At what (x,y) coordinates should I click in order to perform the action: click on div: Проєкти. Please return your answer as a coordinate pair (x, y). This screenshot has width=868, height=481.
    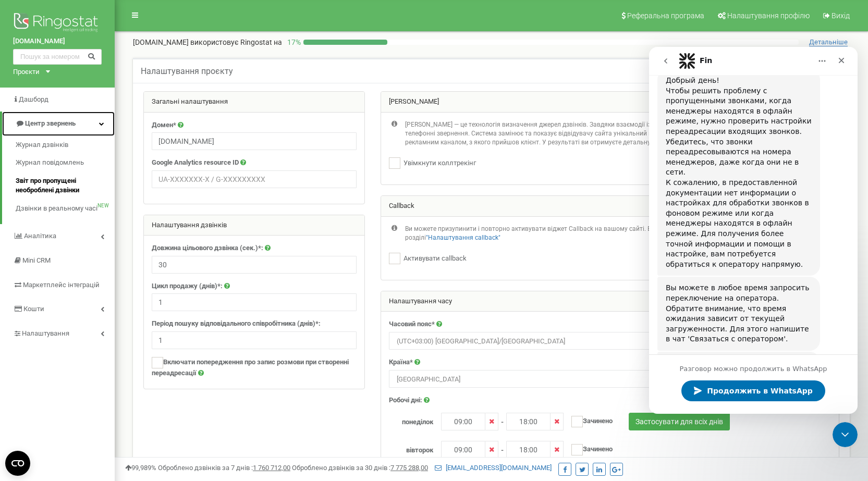
    Looking at the image, I should click on (26, 72).